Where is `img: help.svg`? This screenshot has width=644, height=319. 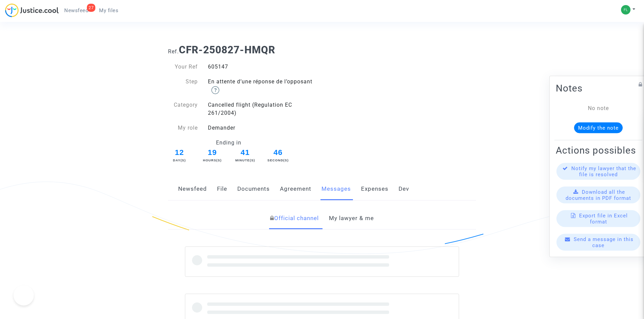 img: help.svg is located at coordinates (215, 90).